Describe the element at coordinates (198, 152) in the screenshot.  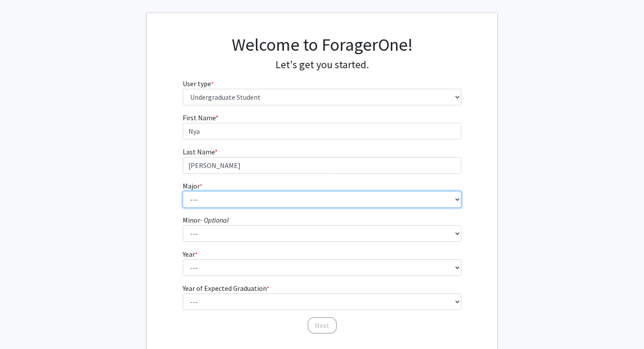
I see `span: Last Name` at that location.